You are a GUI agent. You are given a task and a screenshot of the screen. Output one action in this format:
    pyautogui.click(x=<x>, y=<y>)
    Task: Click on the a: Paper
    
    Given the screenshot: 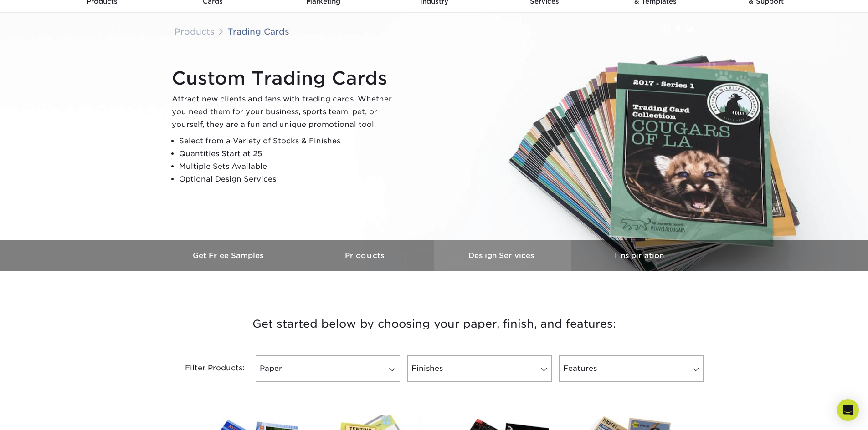 What is the action you would take?
    pyautogui.click(x=328, y=369)
    